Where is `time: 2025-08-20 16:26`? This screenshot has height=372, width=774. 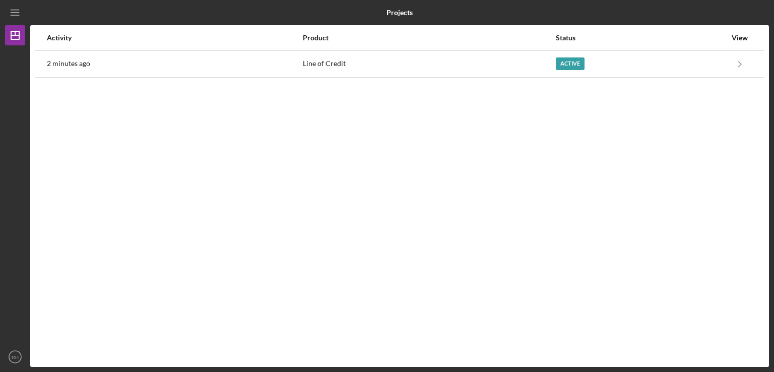 time: 2025-08-20 16:26 is located at coordinates (69, 63).